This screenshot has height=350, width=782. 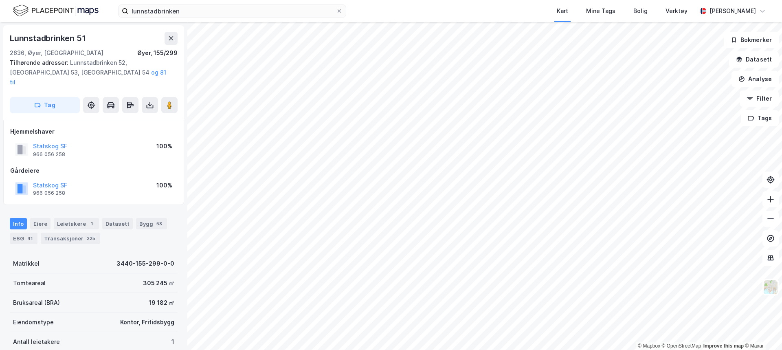 What do you see at coordinates (45, 105) in the screenshot?
I see `button: Tag` at bounding box center [45, 105].